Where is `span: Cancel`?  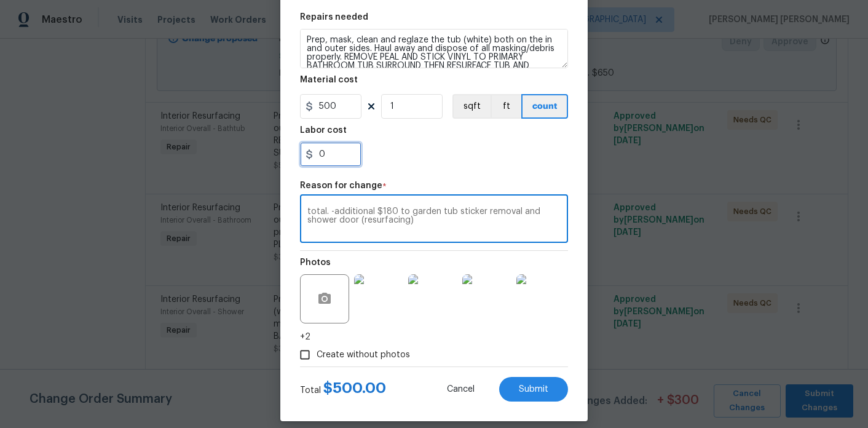 span: Cancel is located at coordinates (461, 390).